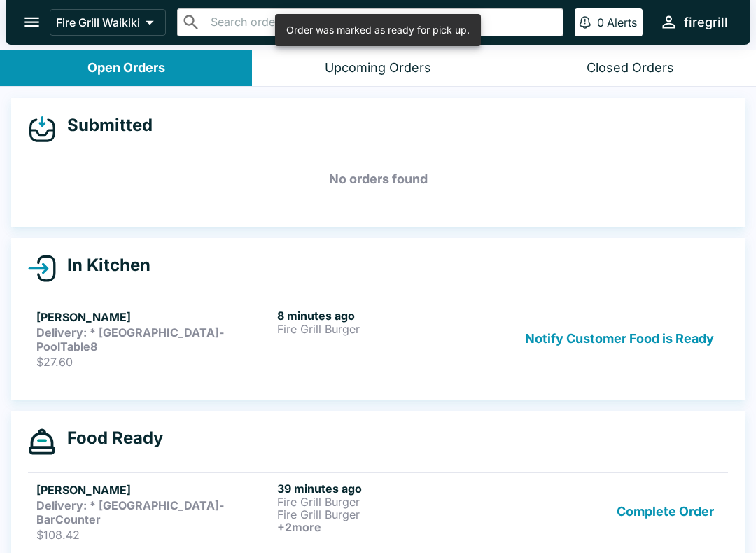 The image size is (756, 553). Describe the element at coordinates (378, 68) in the screenshot. I see `div: Upcoming Orders` at that location.